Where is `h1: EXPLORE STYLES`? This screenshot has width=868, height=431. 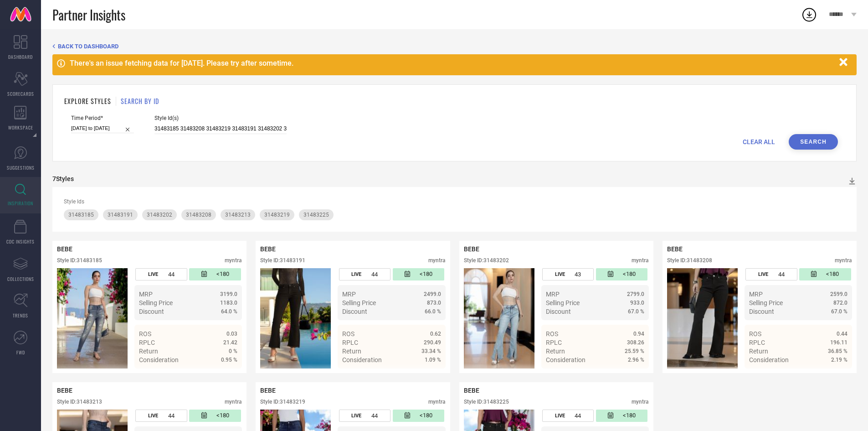
h1: EXPLORE STYLES is located at coordinates (87, 101).